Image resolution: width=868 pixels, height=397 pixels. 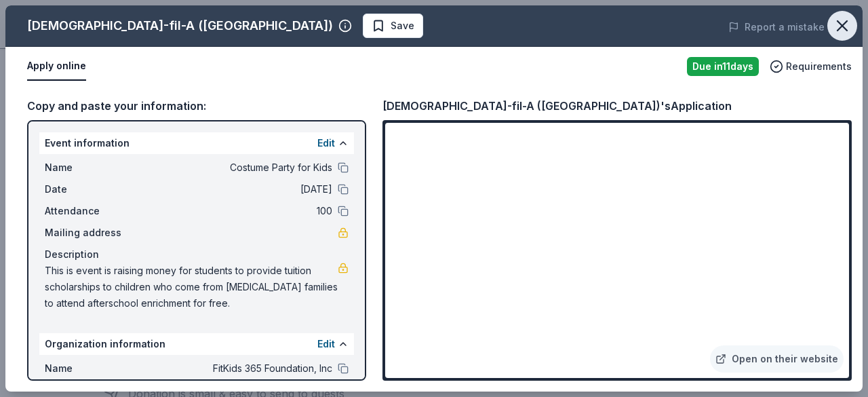 I want to click on span: Costume Party for Kids, so click(x=234, y=167).